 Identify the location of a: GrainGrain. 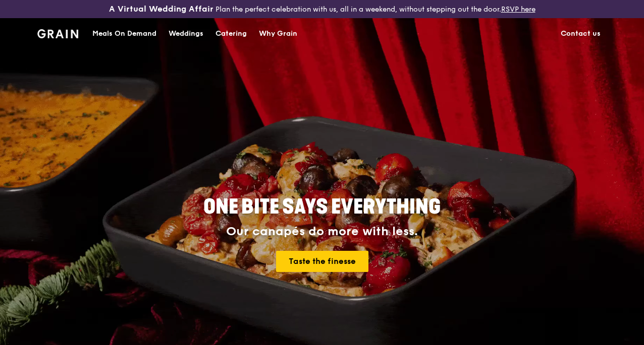
(58, 33).